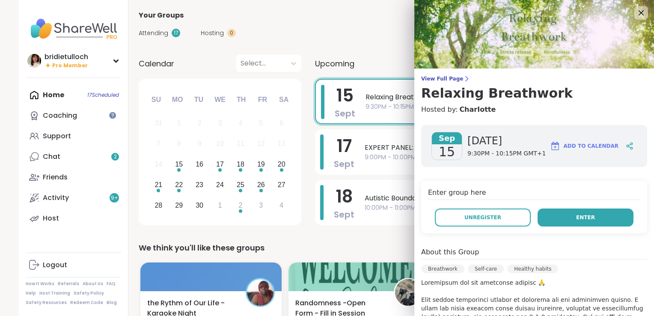 The image size is (654, 316). I want to click on div: bridietulloch, so click(66, 57).